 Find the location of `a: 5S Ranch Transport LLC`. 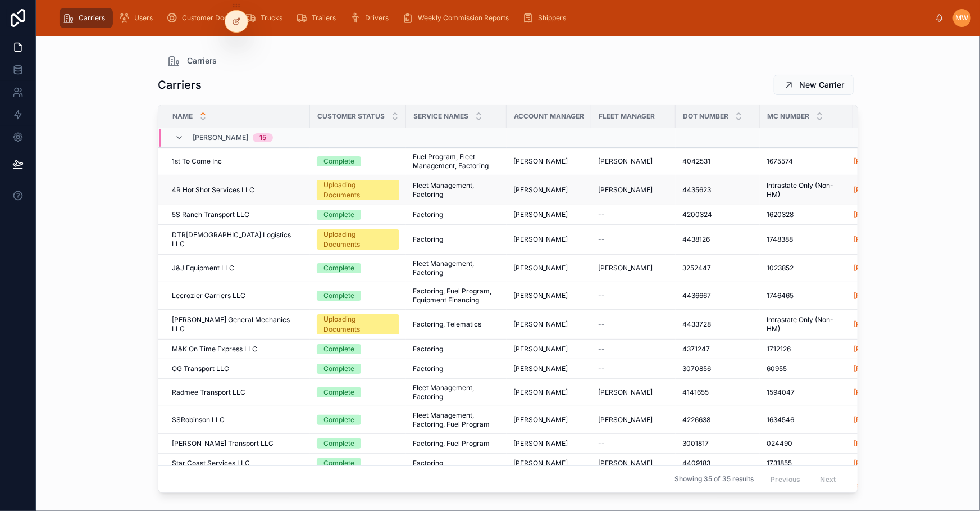

a: 5S Ranch Transport LLC is located at coordinates (237, 215).